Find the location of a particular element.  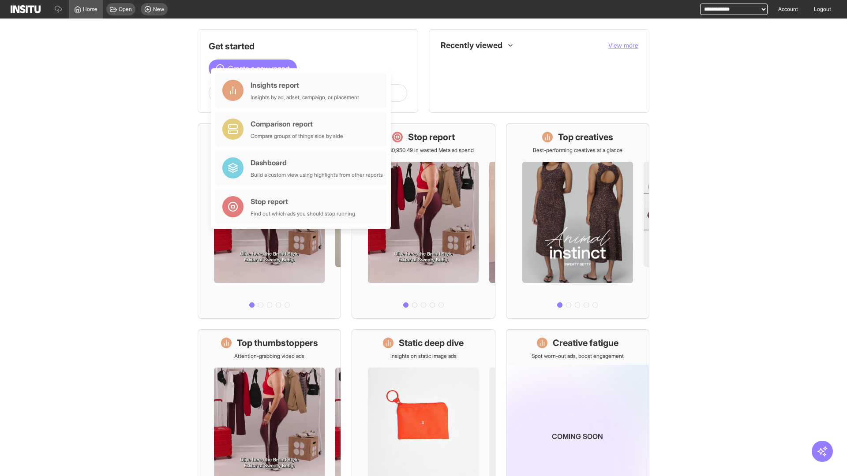

span: Open is located at coordinates (125, 9).